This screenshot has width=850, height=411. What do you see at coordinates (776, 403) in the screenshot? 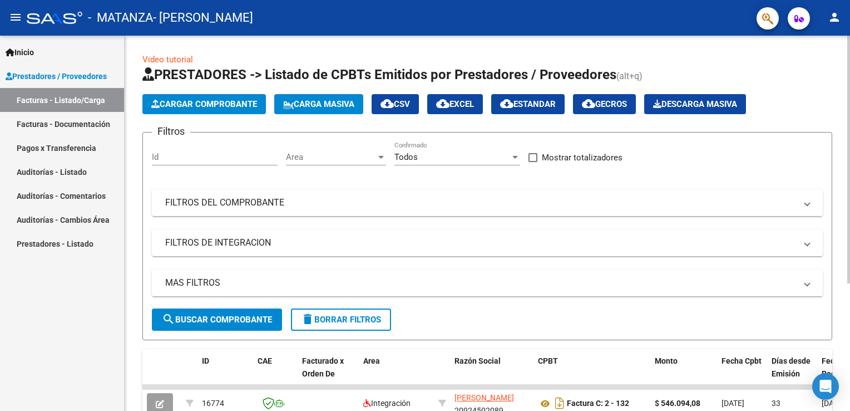
I see `span: 33` at bounding box center [776, 403].